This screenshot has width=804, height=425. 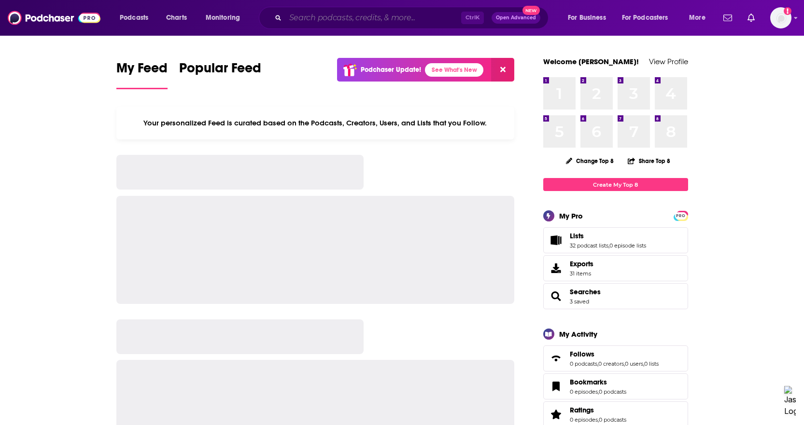 What do you see at coordinates (781, 18) in the screenshot?
I see `img: User Profile` at bounding box center [781, 18].